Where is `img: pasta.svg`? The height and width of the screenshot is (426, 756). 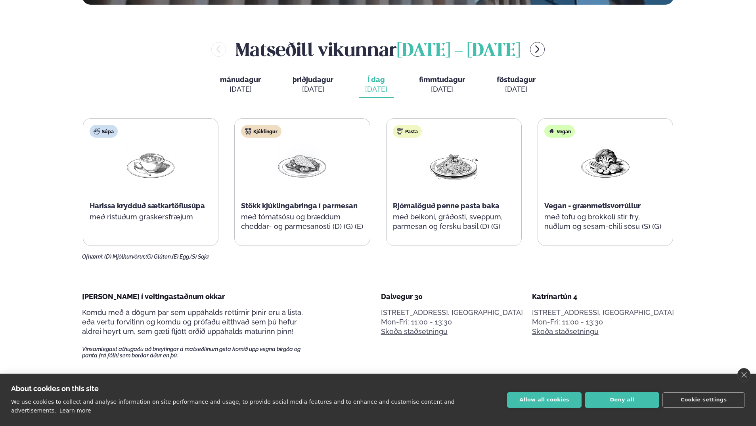
img: pasta.svg is located at coordinates (400, 131).